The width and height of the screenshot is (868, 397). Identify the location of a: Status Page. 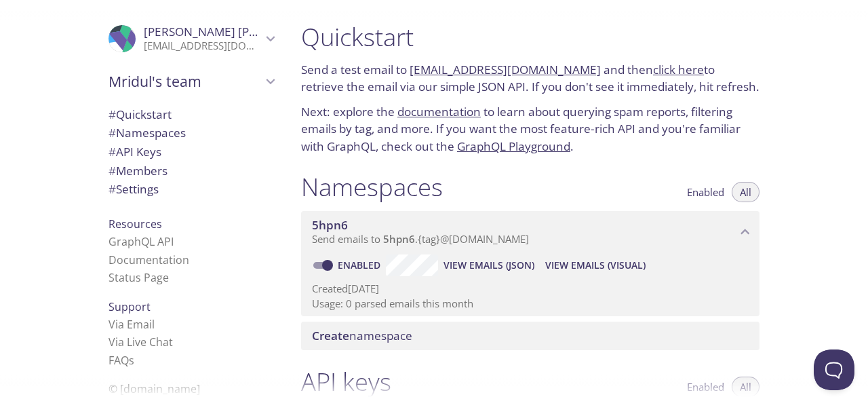
(139, 277).